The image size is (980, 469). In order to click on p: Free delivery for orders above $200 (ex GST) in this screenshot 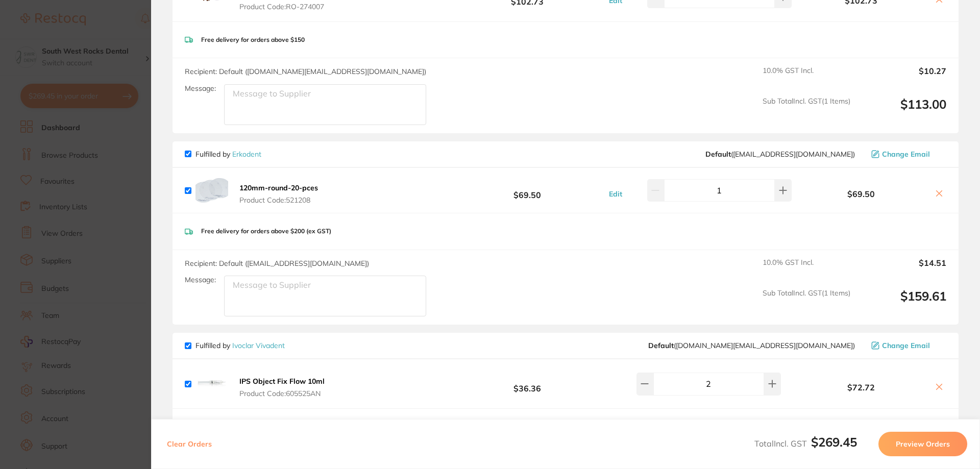, I will do `click(266, 232)`.